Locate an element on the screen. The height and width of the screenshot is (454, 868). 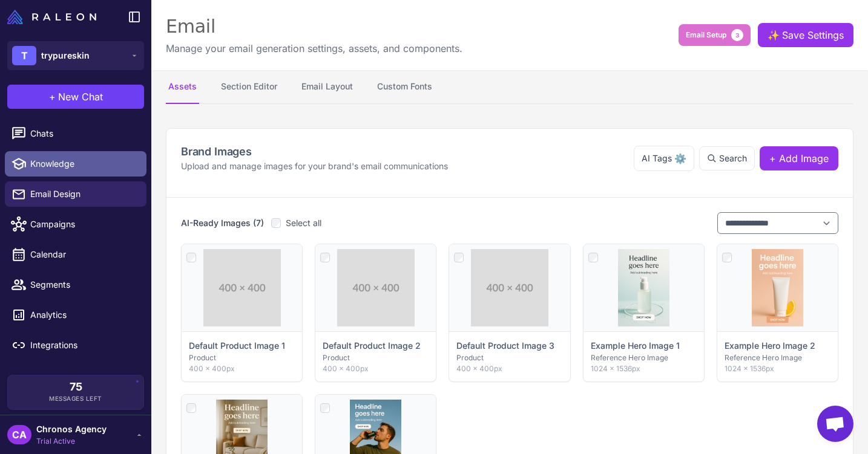
span: Chronos Agency is located at coordinates (71, 430).